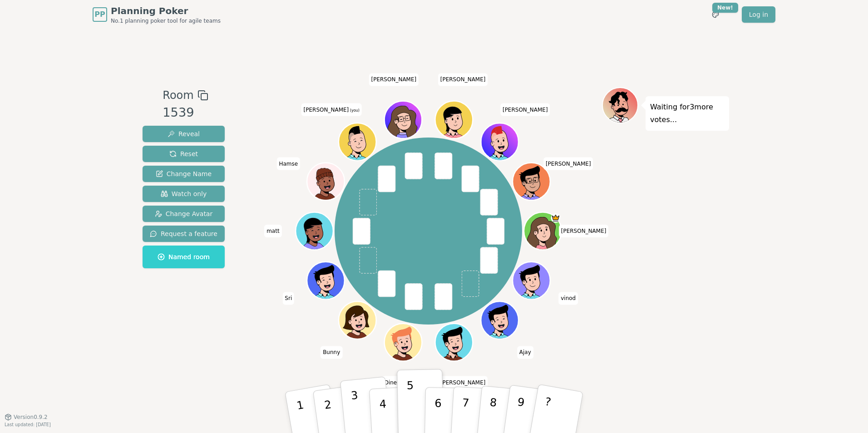 This screenshot has height=433, width=868. Describe the element at coordinates (184, 234) in the screenshot. I see `button: Request a feature` at that location.